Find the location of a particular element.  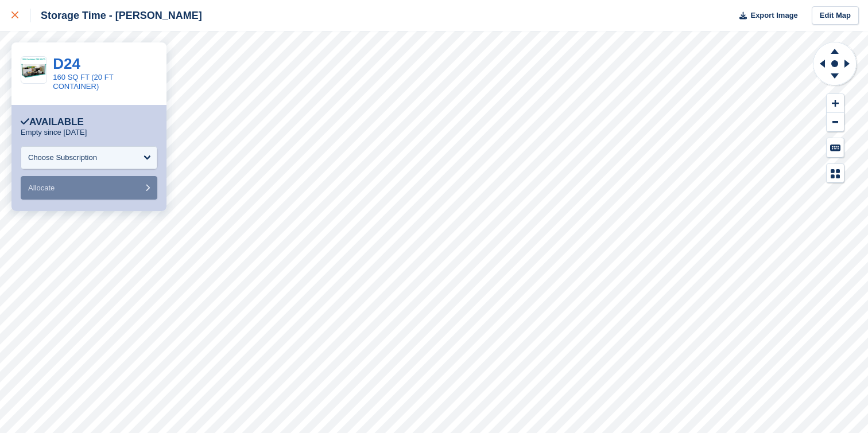

div: Available is located at coordinates (52, 122).